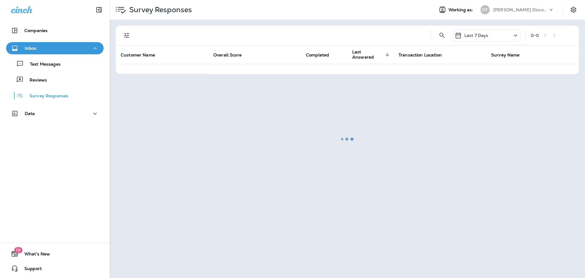 The height and width of the screenshot is (278, 585). I want to click on span: Support, so click(30, 269).